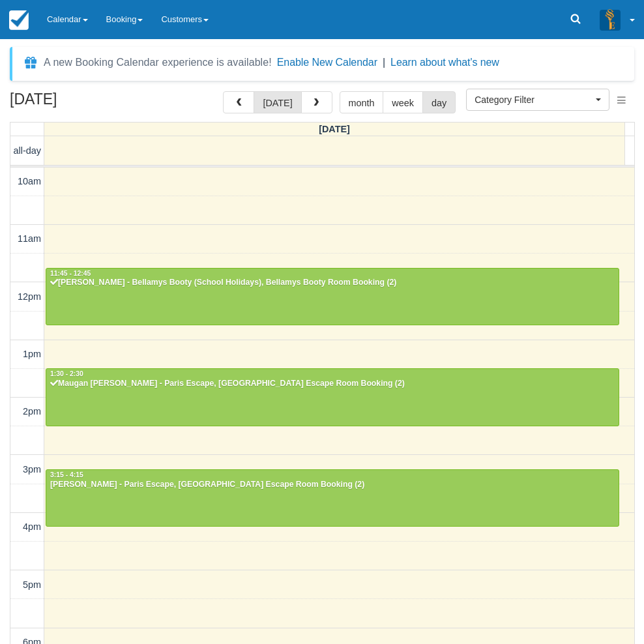 This screenshot has height=644, width=644. Describe the element at coordinates (71, 273) in the screenshot. I see `span: 11:45 - 12:45` at that location.